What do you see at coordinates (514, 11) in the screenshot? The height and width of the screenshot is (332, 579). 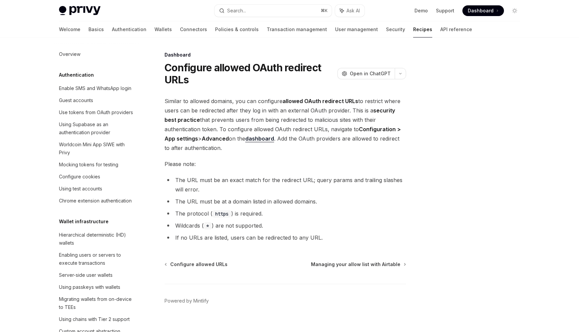 I see `button: Toggle dark mode` at bounding box center [514, 11].